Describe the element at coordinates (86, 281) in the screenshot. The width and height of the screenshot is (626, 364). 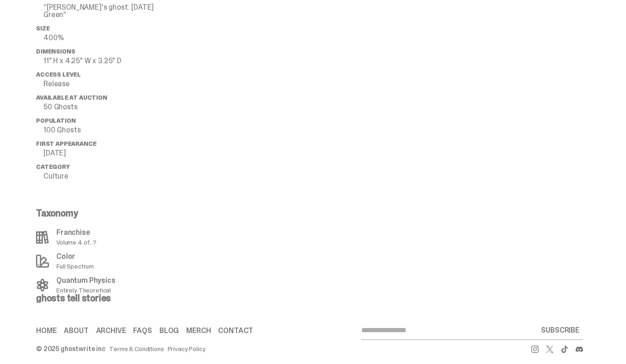
I see `p: Quantum Physics` at that location.